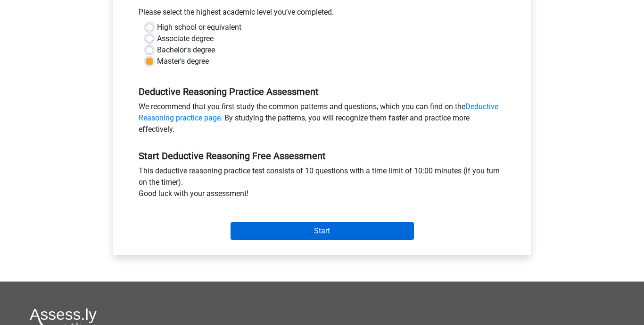 This screenshot has height=325, width=644. What do you see at coordinates (322, 91) in the screenshot?
I see `h5: Deductive Reasoning Practice Assessment` at bounding box center [322, 91].